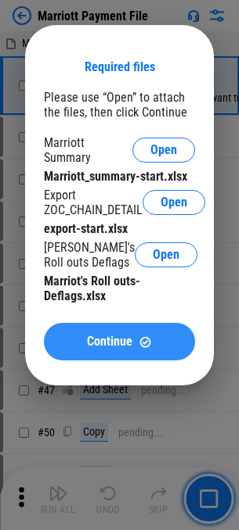  Describe the element at coordinates (93, 203) in the screenshot. I see `div: Export ZOC_CHAIN_DETAIL` at that location.